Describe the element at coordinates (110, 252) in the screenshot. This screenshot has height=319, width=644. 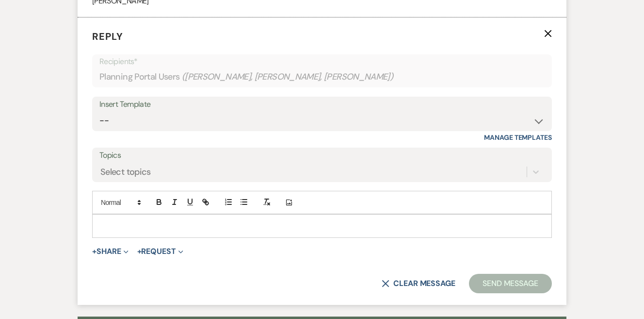
I see `button: Share` at that location.